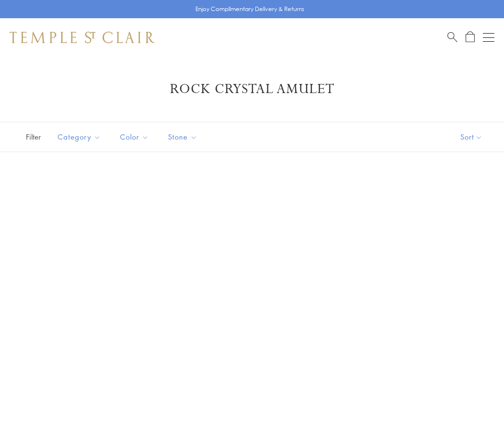 The width and height of the screenshot is (504, 426). What do you see at coordinates (249, 9) in the screenshot?
I see `p: Enjoy Complimentary Delivery & Returns` at bounding box center [249, 9].